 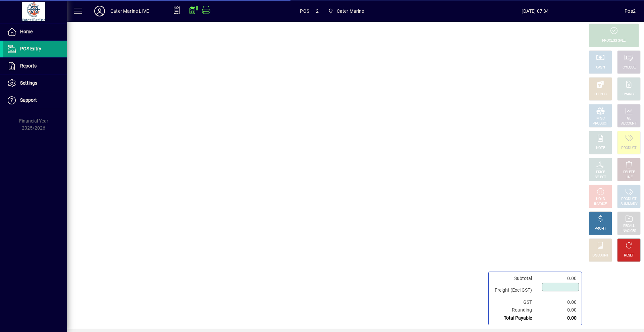 What do you see at coordinates (629, 118) in the screenshot?
I see `div: GL` at bounding box center [629, 118].